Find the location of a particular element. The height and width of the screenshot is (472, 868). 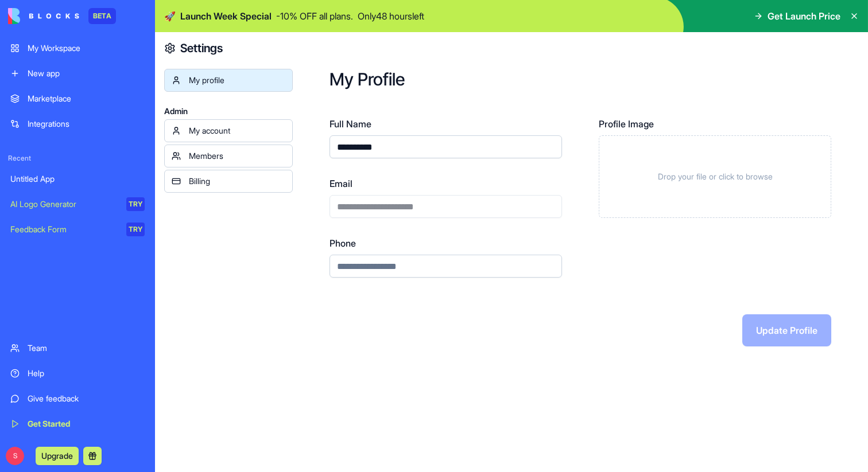

span: Drop your file or click to browse is located at coordinates (715, 177).